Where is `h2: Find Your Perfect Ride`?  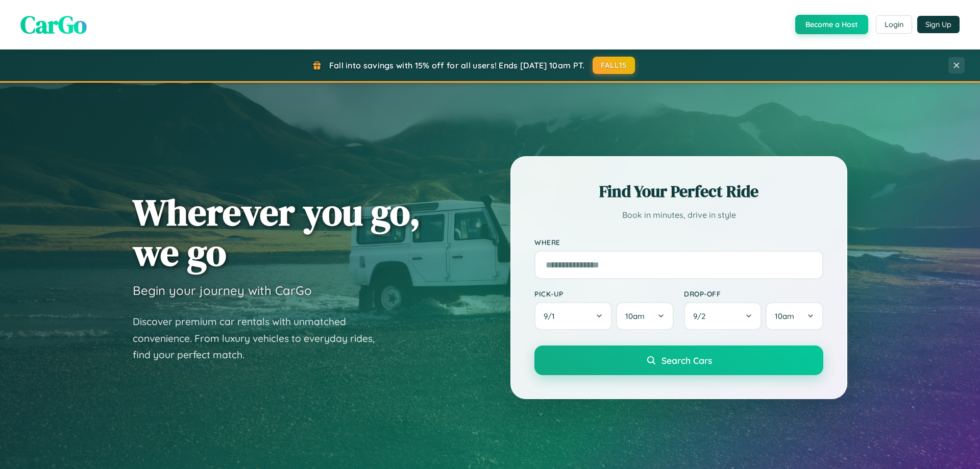
h2: Find Your Perfect Ride is located at coordinates (679, 192).